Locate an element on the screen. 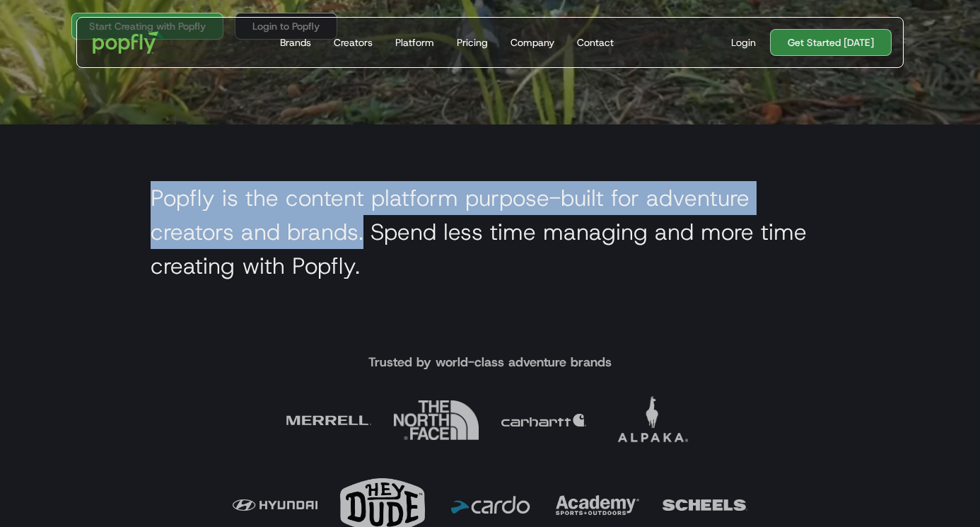 The height and width of the screenshot is (527, 980). a: Pricing is located at coordinates (472, 43).